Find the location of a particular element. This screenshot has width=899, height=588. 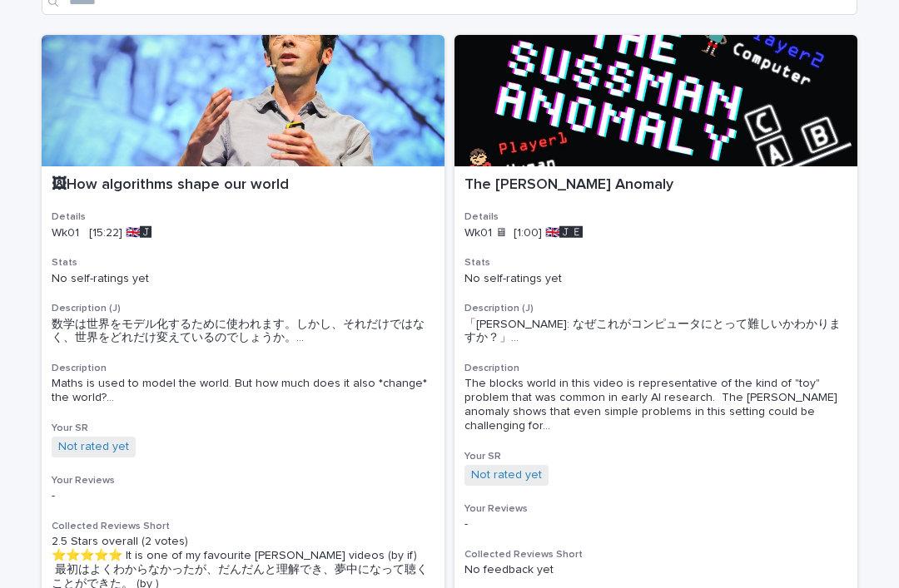

div: 数学は世界をモデル化するために使われます。しかし、それだけではなく、世界をどれだけ変えているのでしょうか。 ブラックボックス」という言葉を耳にすることがありますが、これは実際には理解できない方法... is located at coordinates (243, 332).